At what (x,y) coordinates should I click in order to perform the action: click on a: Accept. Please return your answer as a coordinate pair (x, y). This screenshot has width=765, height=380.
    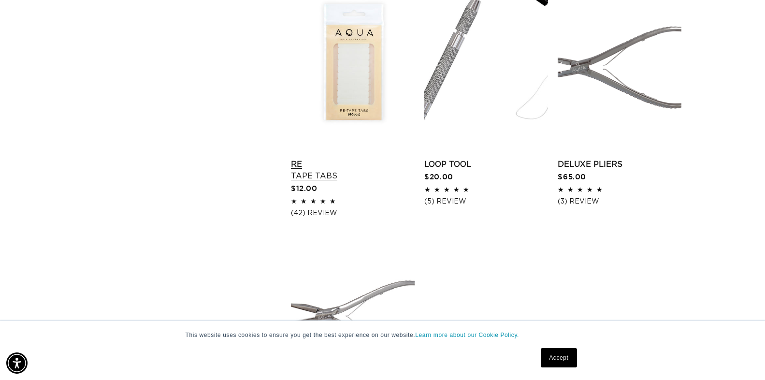
    Looking at the image, I should click on (559, 358).